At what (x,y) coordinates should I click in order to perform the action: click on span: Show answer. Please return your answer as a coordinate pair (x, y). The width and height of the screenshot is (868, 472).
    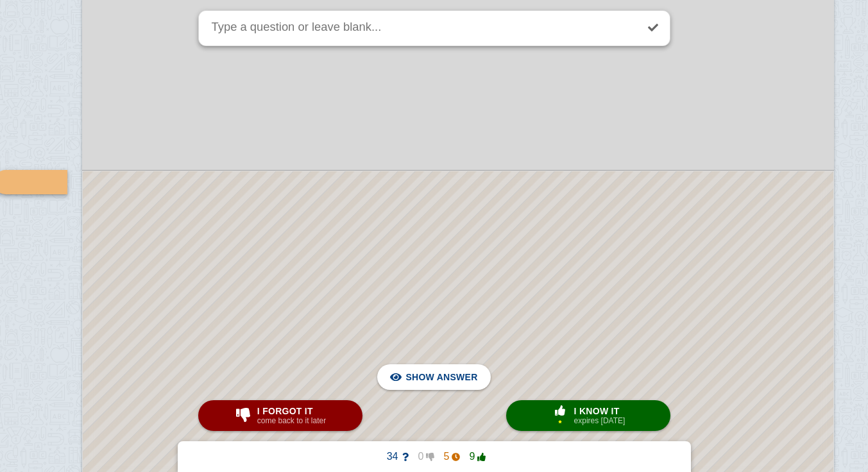
    Looking at the image, I should click on (441, 377).